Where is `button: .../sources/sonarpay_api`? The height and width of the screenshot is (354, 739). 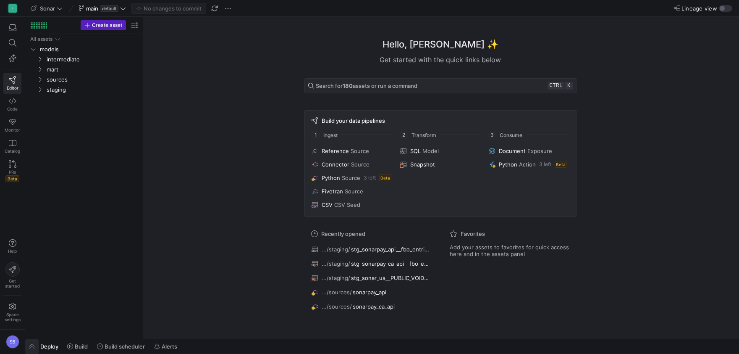
button: .../sources/sonarpay_api is located at coordinates (371, 292).